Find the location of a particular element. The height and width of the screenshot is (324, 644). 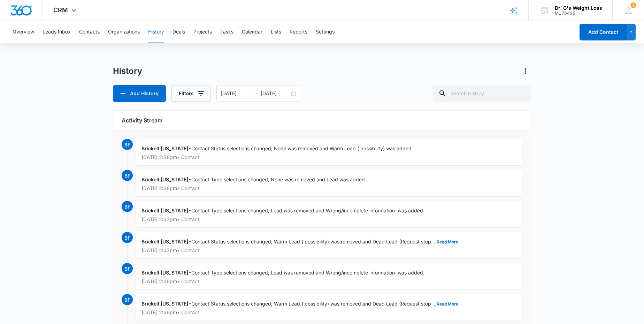

input: End date is located at coordinates (275, 94).